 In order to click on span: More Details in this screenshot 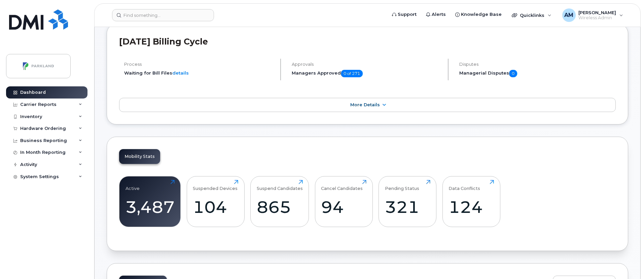, I will do `click(365, 104)`.